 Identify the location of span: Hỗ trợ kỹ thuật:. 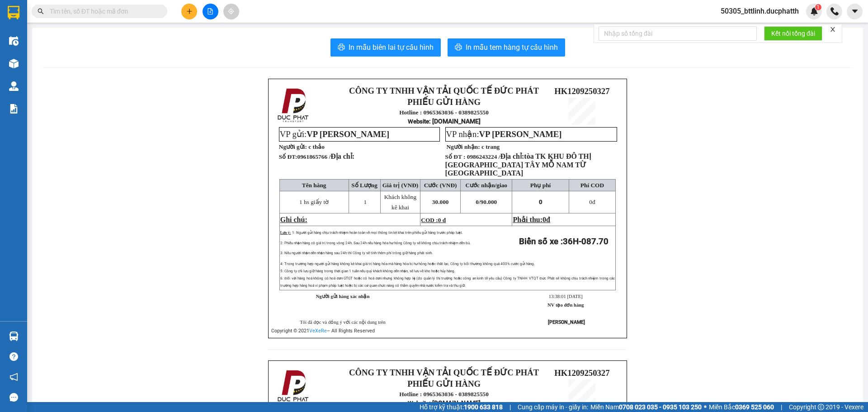
(461, 407).